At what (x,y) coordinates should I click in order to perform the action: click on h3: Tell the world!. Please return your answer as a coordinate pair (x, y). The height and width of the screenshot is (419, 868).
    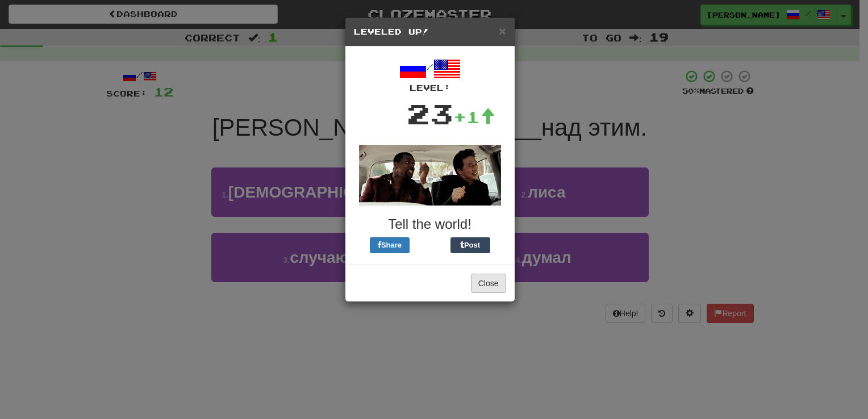
    Looking at the image, I should click on (430, 225).